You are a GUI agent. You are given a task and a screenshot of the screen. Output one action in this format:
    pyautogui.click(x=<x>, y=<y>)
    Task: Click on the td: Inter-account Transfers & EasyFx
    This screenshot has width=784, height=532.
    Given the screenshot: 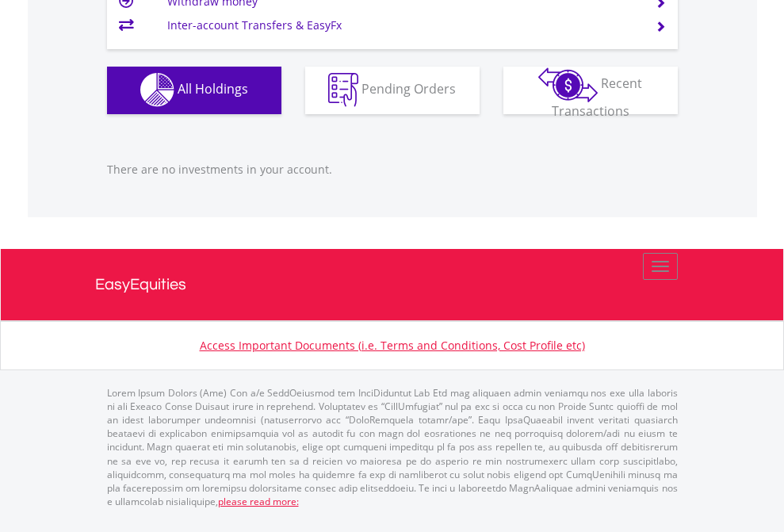 What is the action you would take?
    pyautogui.click(x=401, y=25)
    